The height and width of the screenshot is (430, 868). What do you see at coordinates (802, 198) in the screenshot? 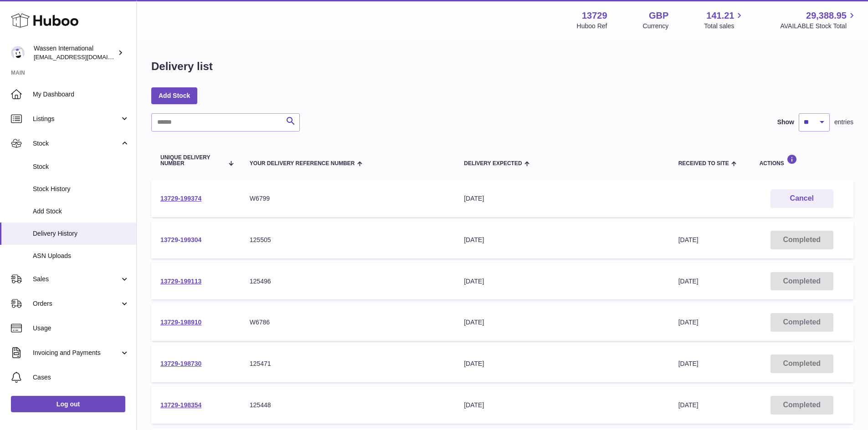
I see `button: Cancel` at bounding box center [802, 198].